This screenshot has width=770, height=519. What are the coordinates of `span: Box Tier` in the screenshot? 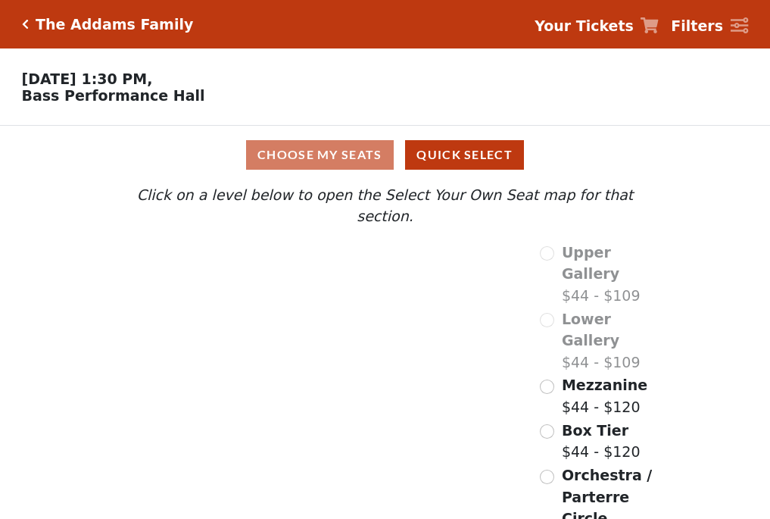 It's located at (595, 430).